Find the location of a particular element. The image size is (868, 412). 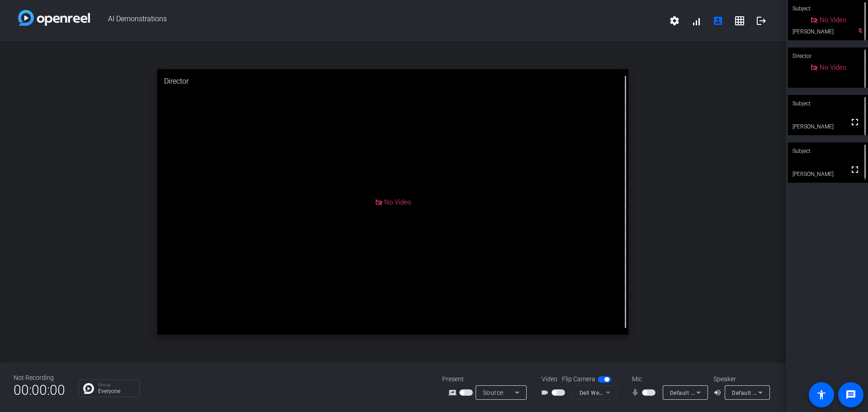

div: Not Recording is located at coordinates (39, 377).